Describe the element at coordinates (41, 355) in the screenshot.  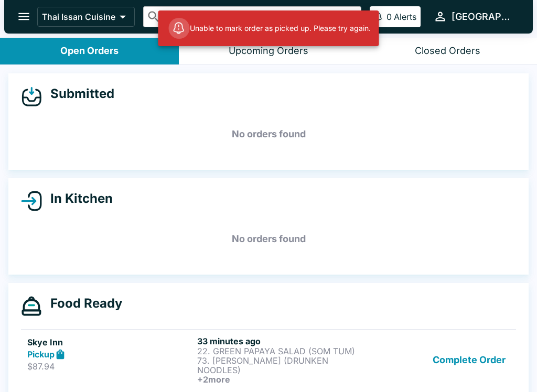
I see `strong: Pickup` at that location.